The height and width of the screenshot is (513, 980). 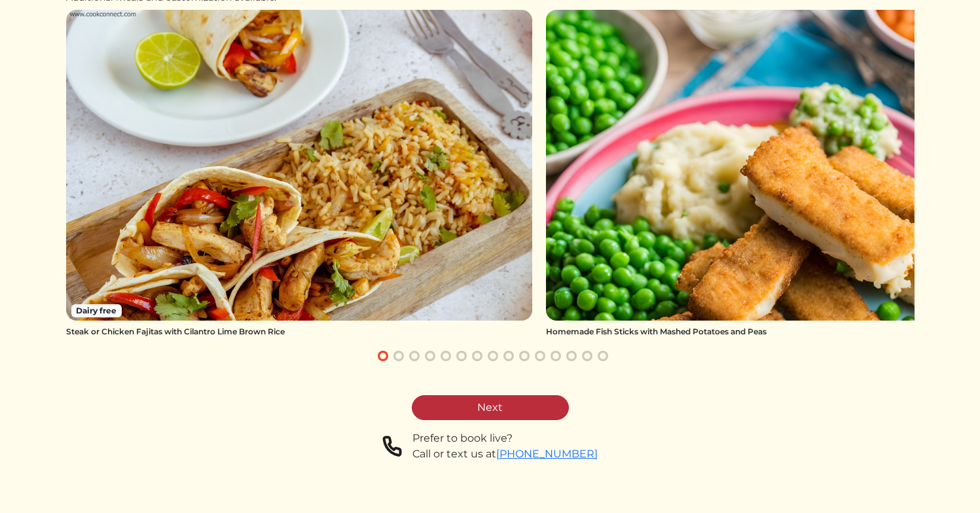 What do you see at coordinates (299, 165) in the screenshot?
I see `img: Steak or Chicken Fajitas with Cilantro Lime Brown Rice` at bounding box center [299, 165].